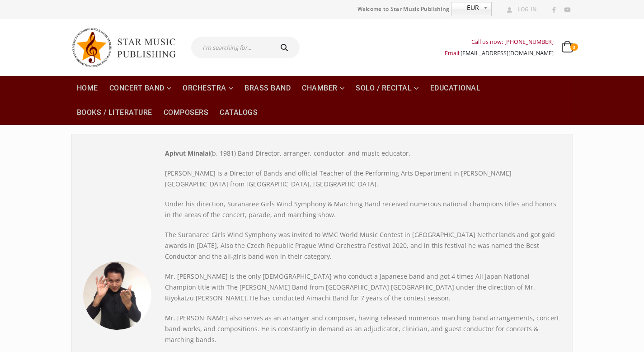 This screenshot has width=644, height=352. I want to click on a: Chamber, so click(323, 88).